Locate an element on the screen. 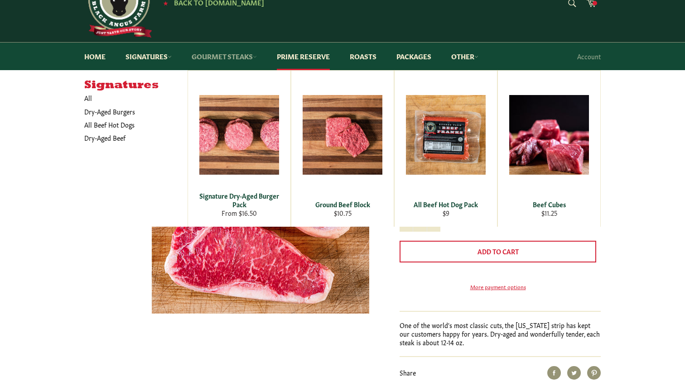 Image resolution: width=685 pixels, height=381 pixels. div: $10.75 is located at coordinates (342, 213).